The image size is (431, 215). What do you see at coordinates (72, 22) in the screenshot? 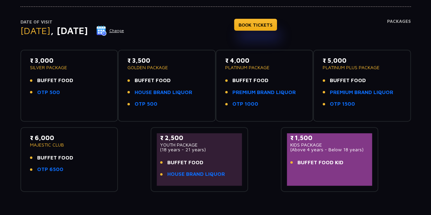
I see `p: Date of Visit` at bounding box center [72, 22].